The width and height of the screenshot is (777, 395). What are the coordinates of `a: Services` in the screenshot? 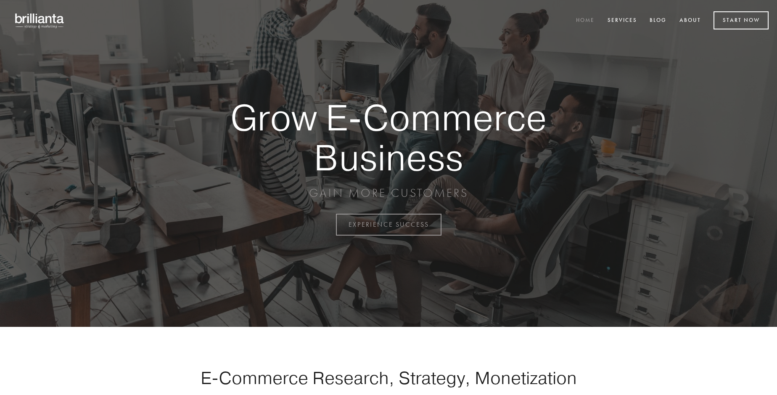 It's located at (623, 21).